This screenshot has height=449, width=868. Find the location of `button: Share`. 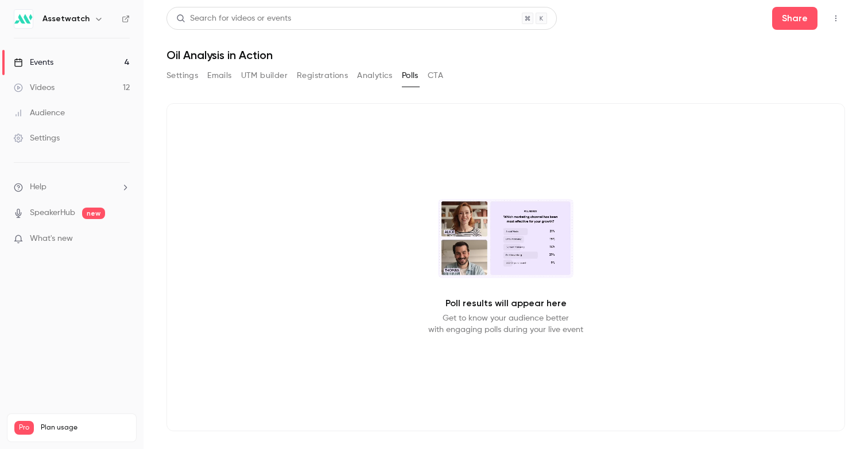

button: Share is located at coordinates (794, 18).